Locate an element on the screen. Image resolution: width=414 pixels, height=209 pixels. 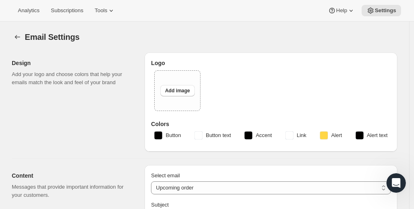
button: Subscriptions is located at coordinates (67, 11).